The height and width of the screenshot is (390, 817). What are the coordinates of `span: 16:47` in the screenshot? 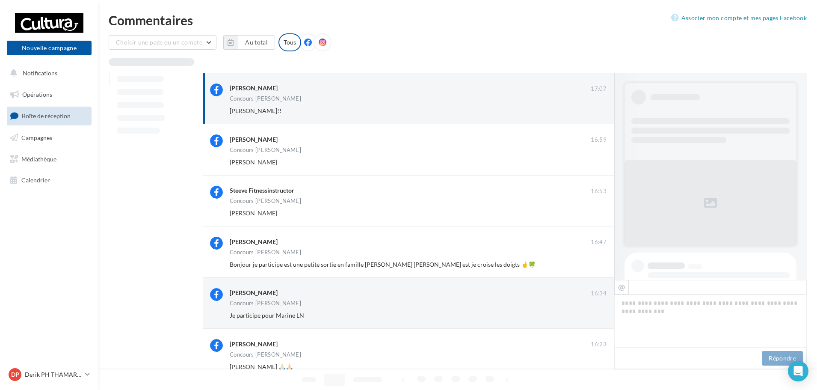 It's located at (599, 242).